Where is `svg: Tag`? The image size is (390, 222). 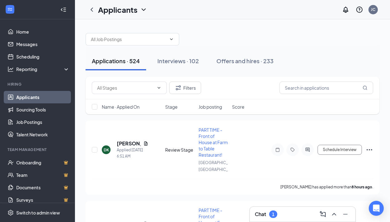 svg: Tag is located at coordinates (292, 150).